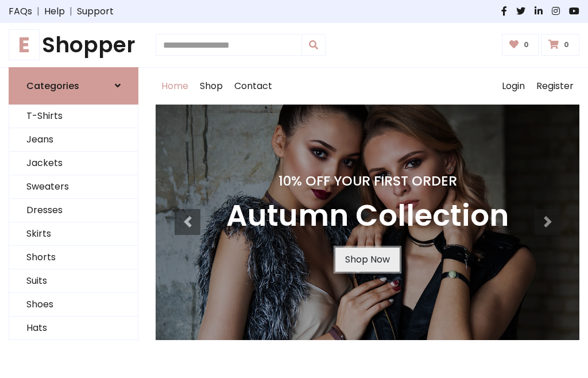 This screenshot has height=378, width=588. What do you see at coordinates (253, 86) in the screenshot?
I see `a: Contact` at bounding box center [253, 86].